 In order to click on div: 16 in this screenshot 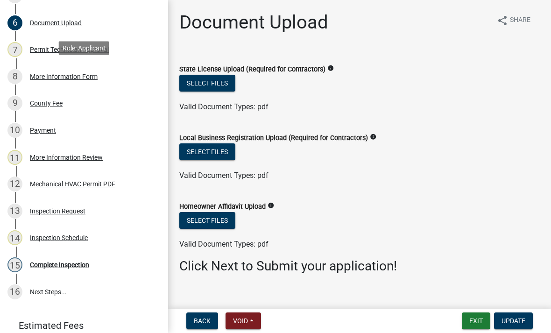, I will do `click(15, 292)`.